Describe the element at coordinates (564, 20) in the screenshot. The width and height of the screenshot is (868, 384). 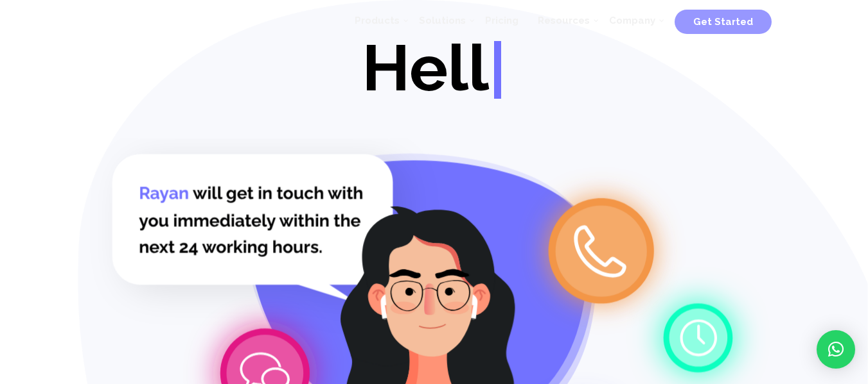
I see `a: Resources` at that location.